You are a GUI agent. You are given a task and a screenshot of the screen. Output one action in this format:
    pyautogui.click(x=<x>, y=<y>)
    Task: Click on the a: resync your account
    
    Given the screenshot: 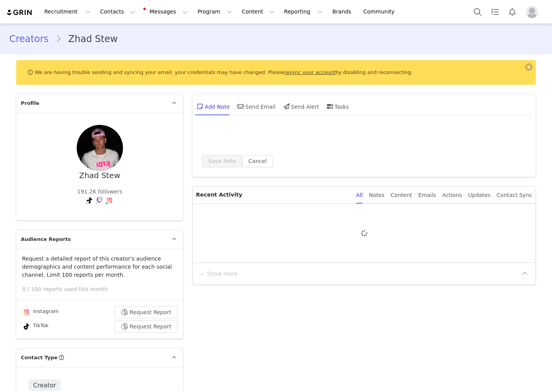 What is the action you would take?
    pyautogui.click(x=310, y=72)
    